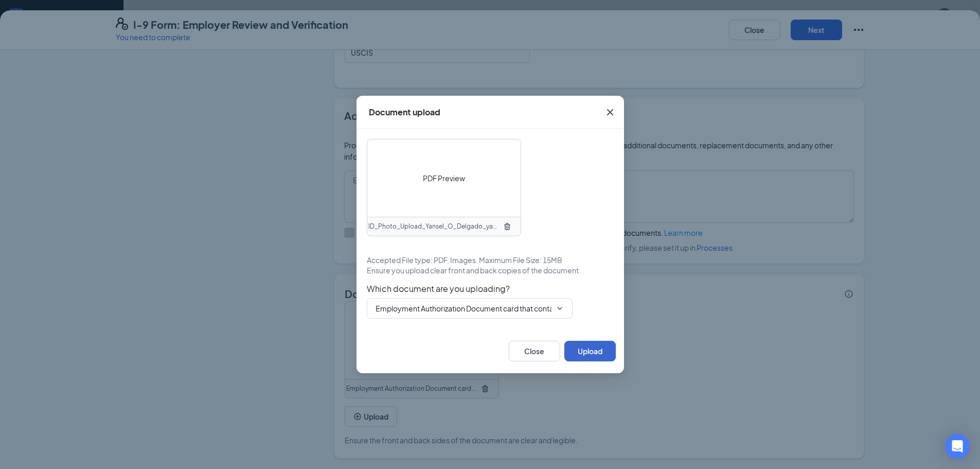 The height and width of the screenshot is (469, 980). What do you see at coordinates (444, 178) in the screenshot?
I see `span: PDF Preview` at bounding box center [444, 178].